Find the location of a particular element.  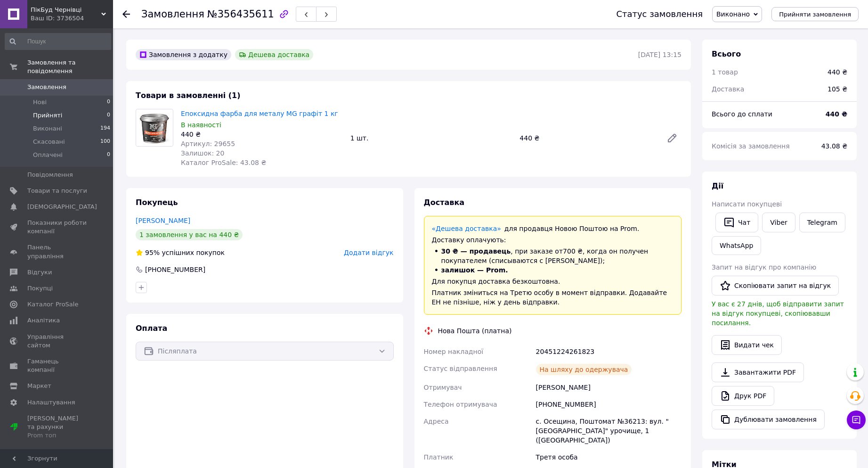

span: Прийняті is located at coordinates (47, 115).